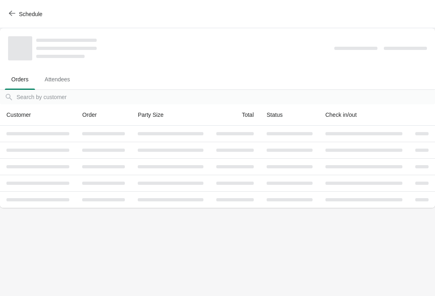  Describe the element at coordinates (26, 14) in the screenshot. I see `button: Schedule` at that location.